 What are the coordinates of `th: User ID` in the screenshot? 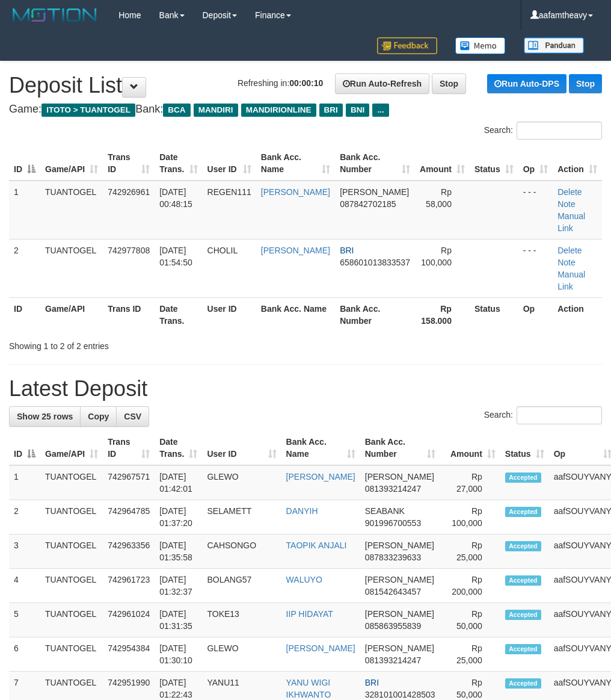 It's located at (229, 314).